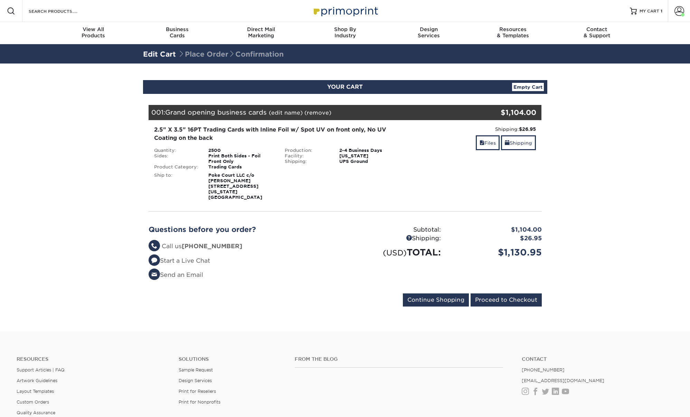 The image size is (690, 417). I want to click on a: Shipping, so click(518, 143).